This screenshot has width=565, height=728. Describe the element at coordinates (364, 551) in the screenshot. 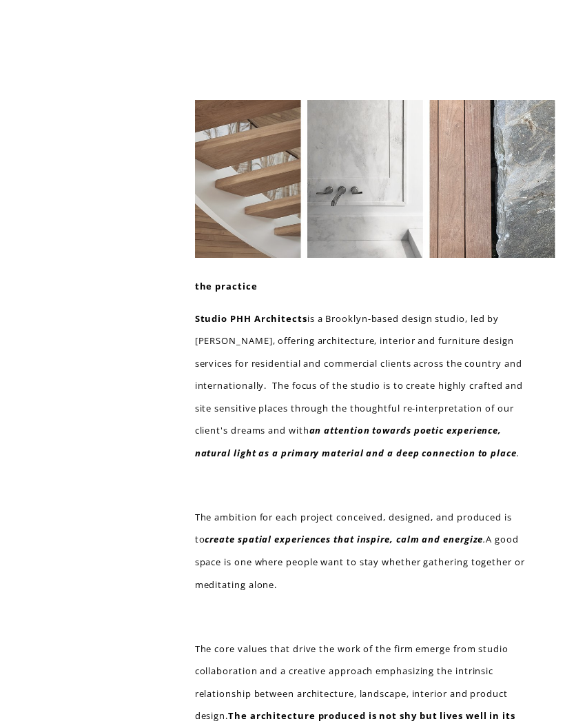

I see `p: The ambition for each project conceived, designed, and produced is to A good space is one where p...` at that location.